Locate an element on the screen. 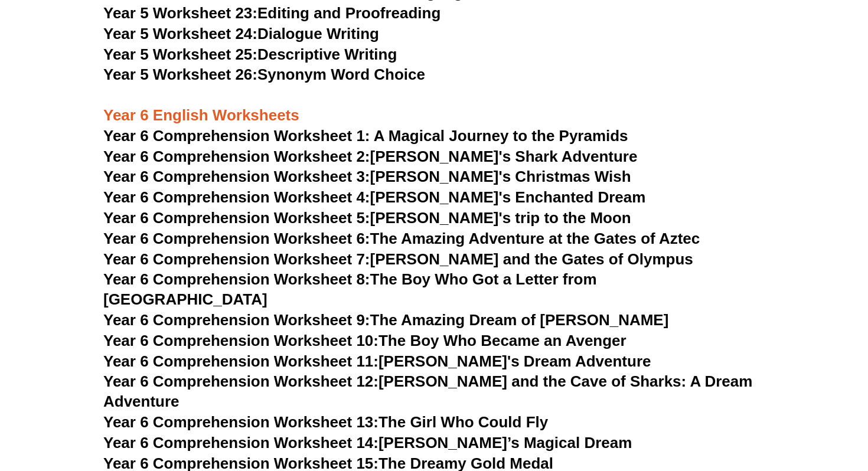  a: Year 6 Comprehension Worksheet 1: A Magical Journey to the Pyramids is located at coordinates (366, 136).